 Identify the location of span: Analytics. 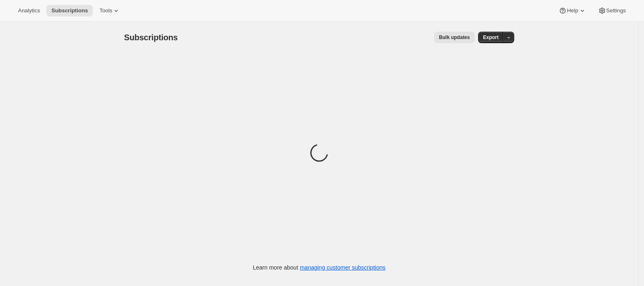
(29, 10).